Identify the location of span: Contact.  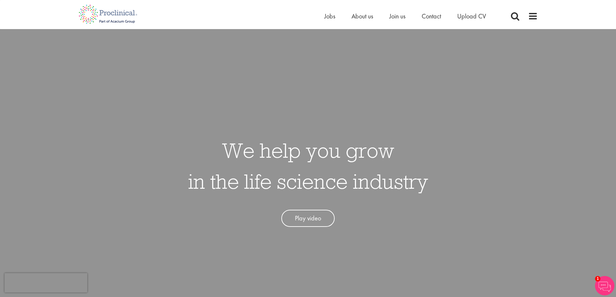
(431, 16).